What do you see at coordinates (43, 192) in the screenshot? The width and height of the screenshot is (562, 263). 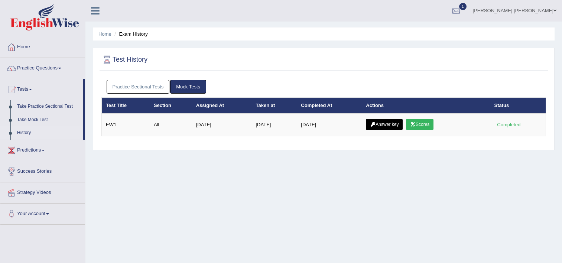 I see `a: Strategy Videos` at bounding box center [43, 192].